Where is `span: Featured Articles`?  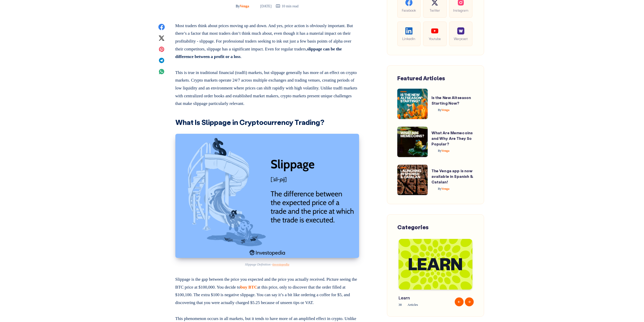
span: Featured Articles is located at coordinates (421, 78).